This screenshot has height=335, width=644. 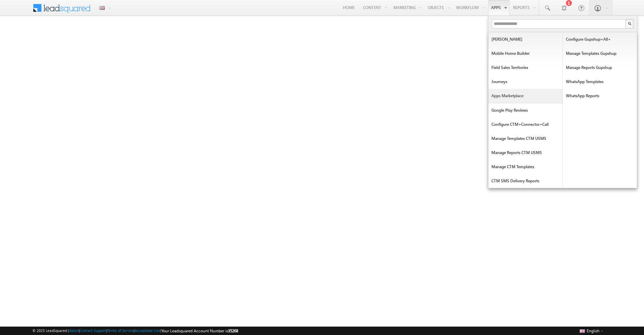 What do you see at coordinates (526, 153) in the screenshot?
I see `a: Manage Reports CTM USMS` at bounding box center [526, 153].